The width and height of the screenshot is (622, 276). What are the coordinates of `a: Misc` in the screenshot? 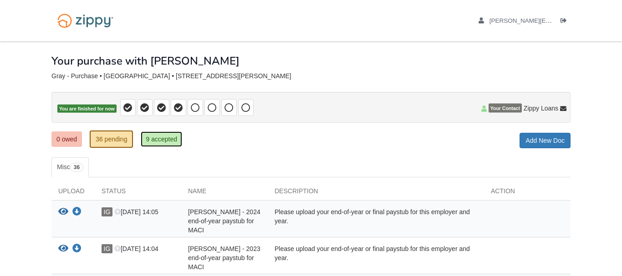 It's located at (70, 167).